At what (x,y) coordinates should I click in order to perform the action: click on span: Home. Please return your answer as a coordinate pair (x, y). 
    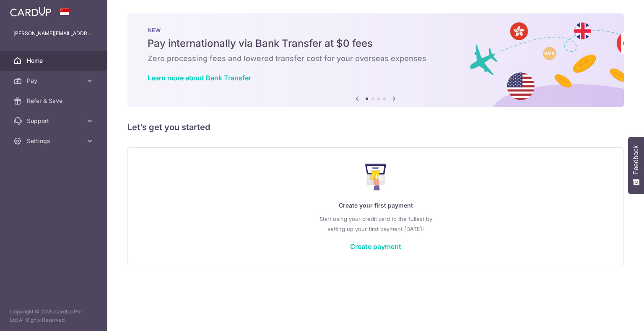
    Looking at the image, I should click on (55, 60).